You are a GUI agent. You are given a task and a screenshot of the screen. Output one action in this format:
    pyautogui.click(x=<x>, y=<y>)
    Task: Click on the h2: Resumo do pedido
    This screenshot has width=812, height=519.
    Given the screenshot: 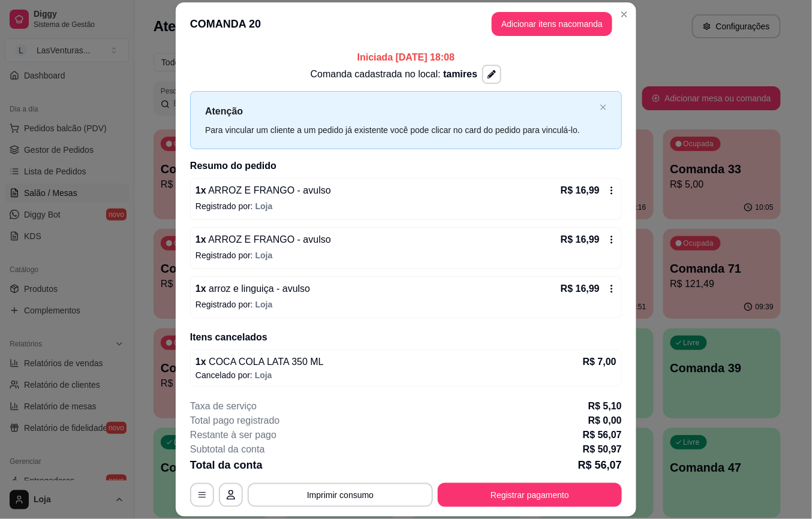 What is the action you would take?
    pyautogui.click(x=406, y=166)
    